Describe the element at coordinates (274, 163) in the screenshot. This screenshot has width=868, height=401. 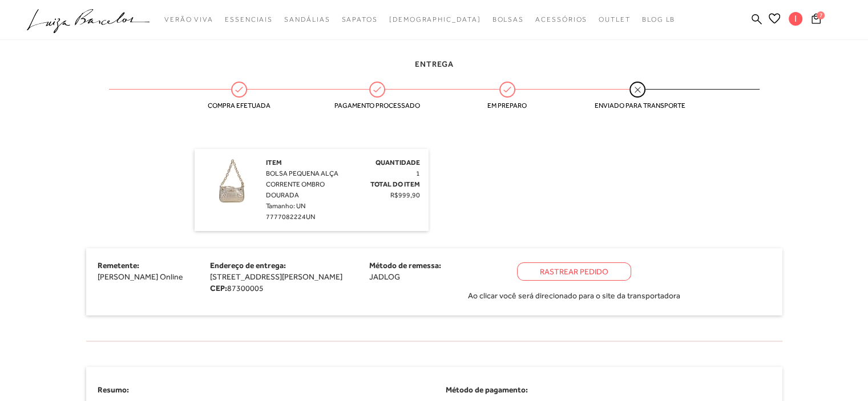
I see `span: Item` at that location.